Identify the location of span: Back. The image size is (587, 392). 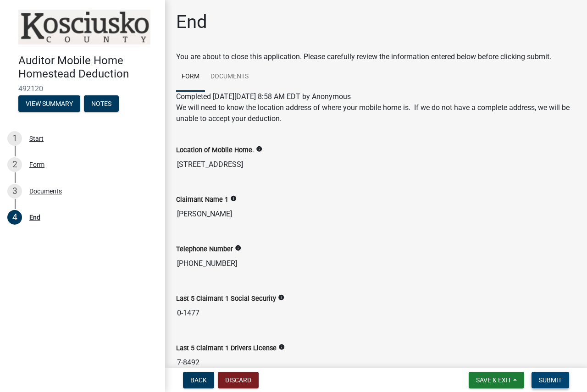
(199, 380).